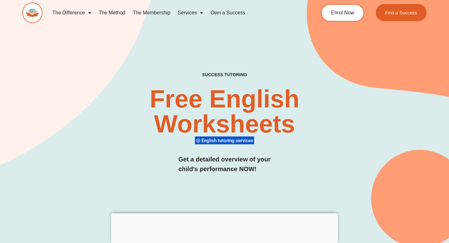  I want to click on a: Services, so click(190, 13).